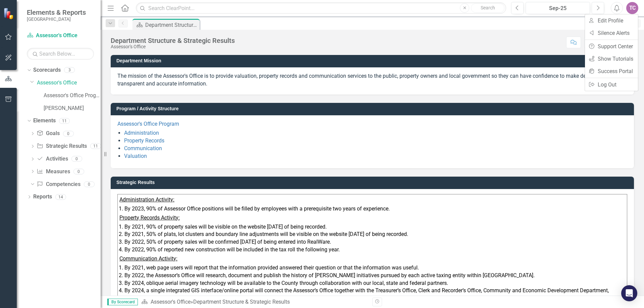 The height and width of the screenshot is (308, 644). I want to click on input: Search Below..., so click(61, 54).